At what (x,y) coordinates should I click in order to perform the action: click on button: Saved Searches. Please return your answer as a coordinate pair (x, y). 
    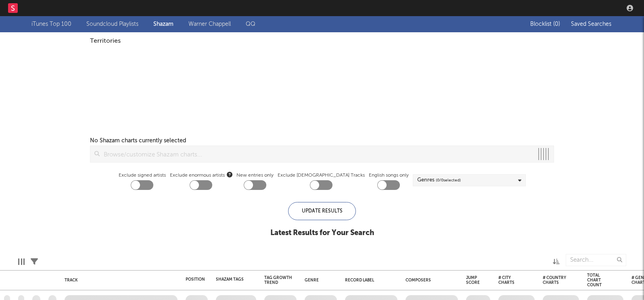
    Looking at the image, I should click on (590, 24).